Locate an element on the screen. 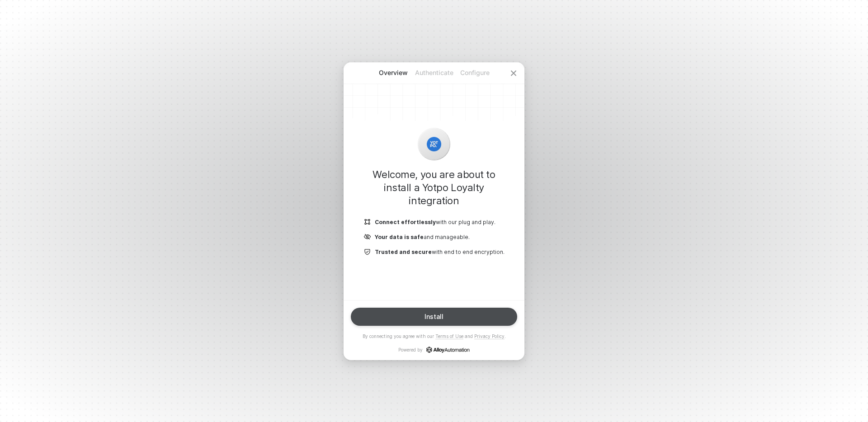 The height and width of the screenshot is (422, 868). p: Configure is located at coordinates (474, 73).